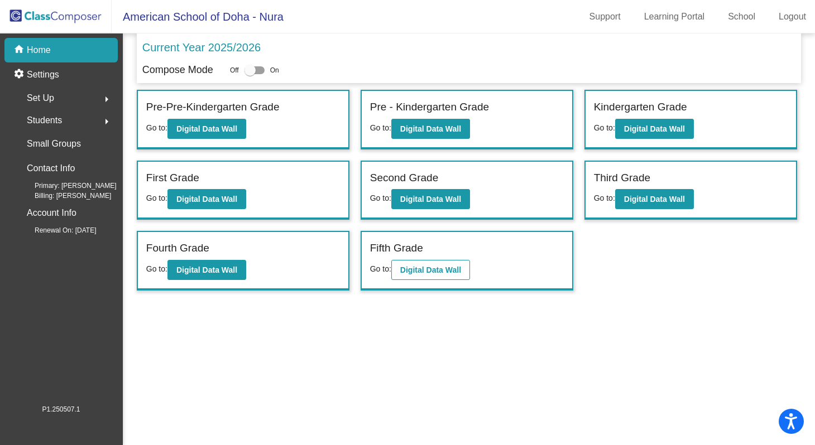 The width and height of the screenshot is (815, 445). What do you see at coordinates (172, 178) in the screenshot?
I see `label: First Grade` at bounding box center [172, 178].